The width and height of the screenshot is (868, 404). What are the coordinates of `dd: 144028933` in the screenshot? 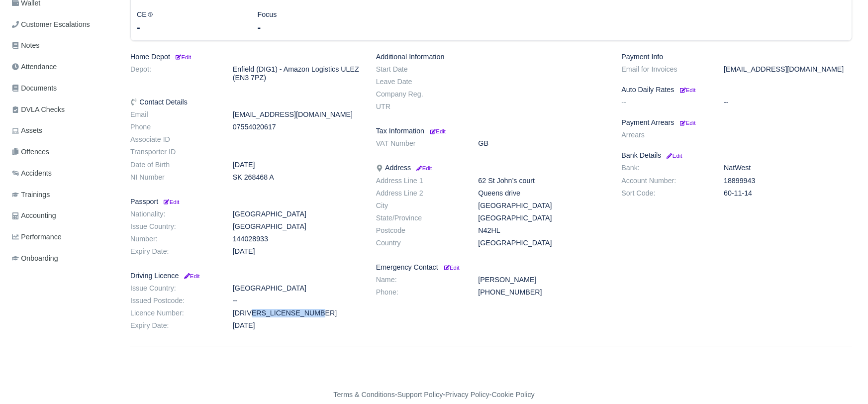 It's located at (297, 239).